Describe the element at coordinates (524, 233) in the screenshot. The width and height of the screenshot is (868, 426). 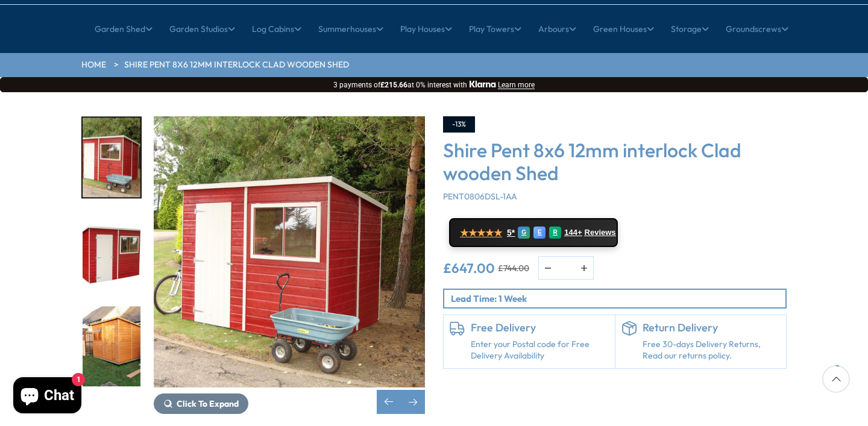
I see `div: G` at that location.